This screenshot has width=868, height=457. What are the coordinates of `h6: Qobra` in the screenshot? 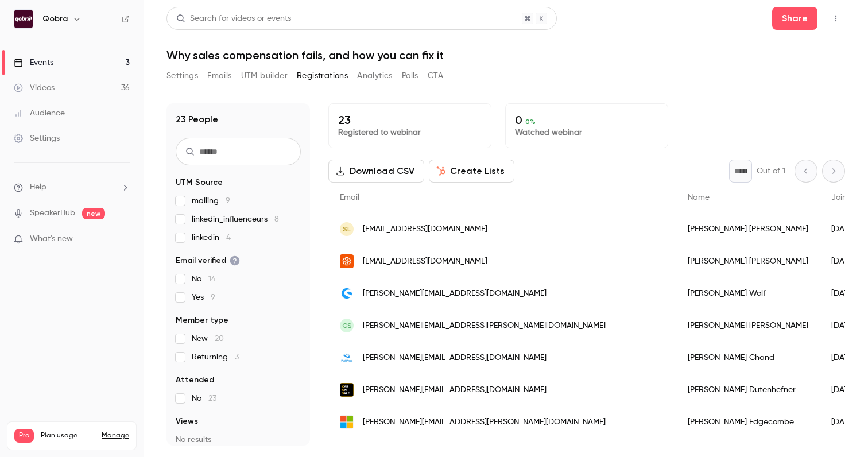 It's located at (55, 19).